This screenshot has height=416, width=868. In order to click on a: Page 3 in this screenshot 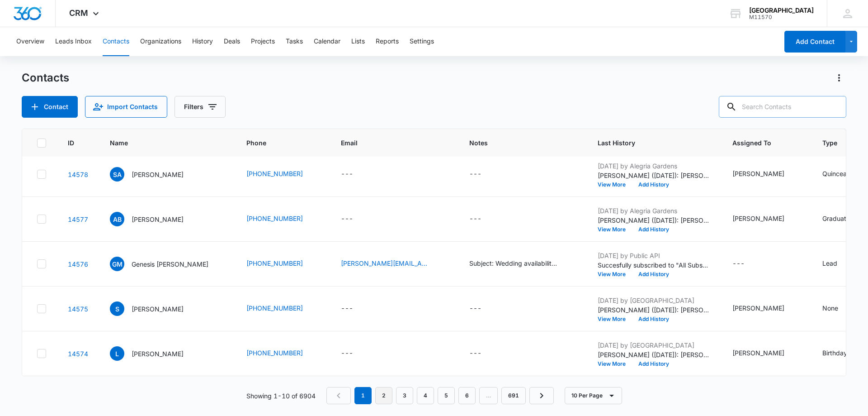, I will do `click(405, 395)`.